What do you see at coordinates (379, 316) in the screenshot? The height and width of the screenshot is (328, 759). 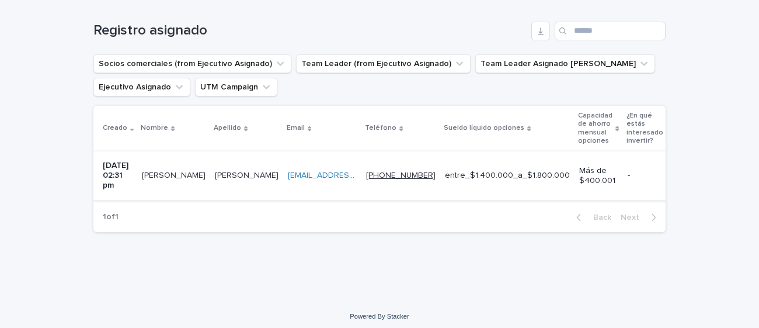 I see `a: Powered By Stacker` at bounding box center [379, 316].